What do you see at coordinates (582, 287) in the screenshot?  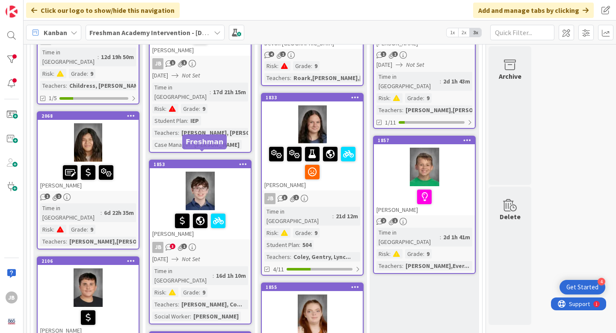 I see `div: Open Get Started checklist, remaining modules: 4` at bounding box center [582, 287].